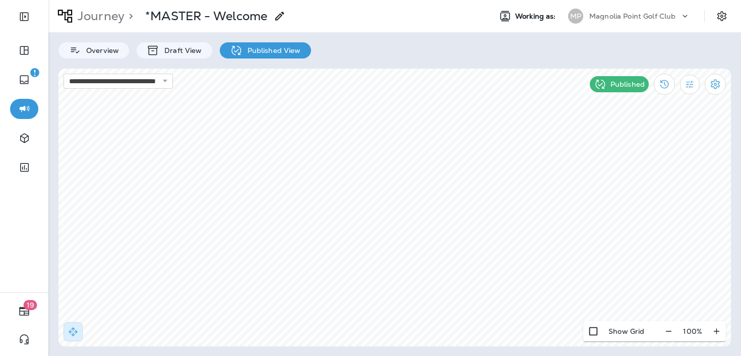 The width and height of the screenshot is (741, 356). I want to click on p: Show Grid, so click(626, 331).